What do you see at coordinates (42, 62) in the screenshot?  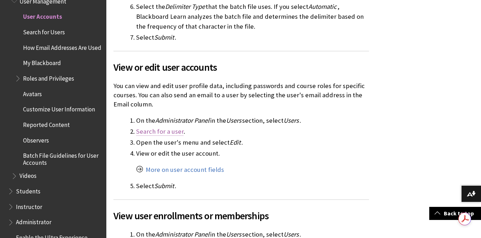 I see `span: My Blackboard` at bounding box center [42, 62].